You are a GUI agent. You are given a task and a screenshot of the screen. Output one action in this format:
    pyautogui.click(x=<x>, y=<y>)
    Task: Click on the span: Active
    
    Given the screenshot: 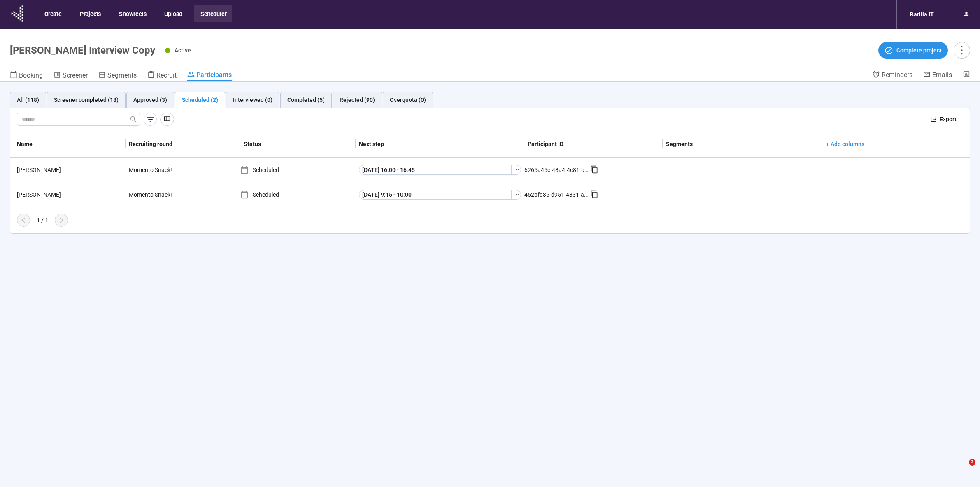 What is the action you would take?
    pyautogui.click(x=183, y=50)
    